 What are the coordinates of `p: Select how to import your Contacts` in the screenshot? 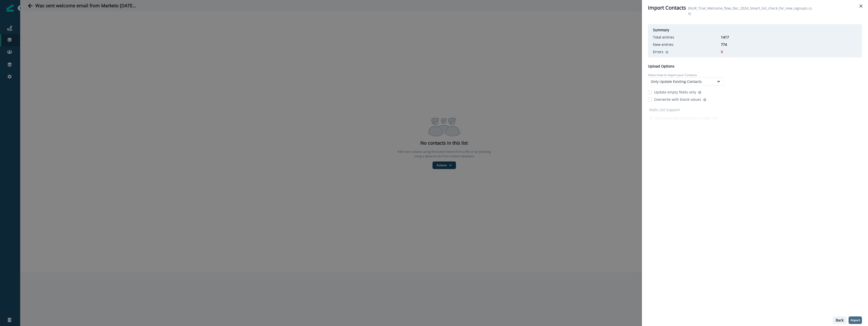 It's located at (686, 75).